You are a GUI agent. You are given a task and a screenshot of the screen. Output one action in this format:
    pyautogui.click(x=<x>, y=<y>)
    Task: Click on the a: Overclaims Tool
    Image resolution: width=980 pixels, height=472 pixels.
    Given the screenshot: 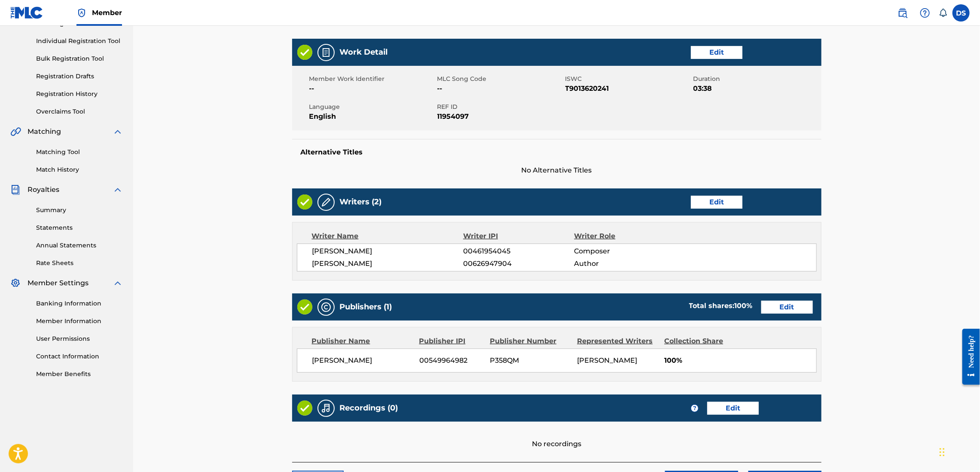 What is the action you would take?
    pyautogui.click(x=79, y=111)
    